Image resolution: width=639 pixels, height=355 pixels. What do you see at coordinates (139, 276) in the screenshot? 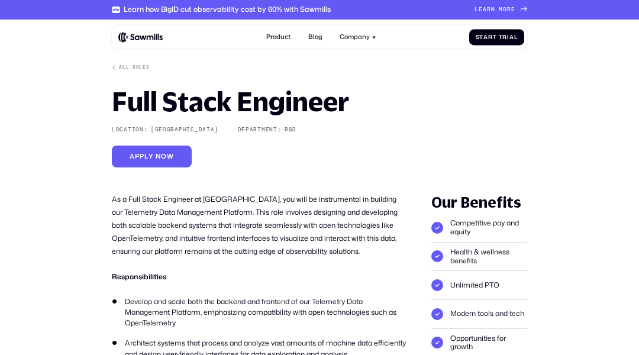
I see `strong: Responsibilities` at bounding box center [139, 276].